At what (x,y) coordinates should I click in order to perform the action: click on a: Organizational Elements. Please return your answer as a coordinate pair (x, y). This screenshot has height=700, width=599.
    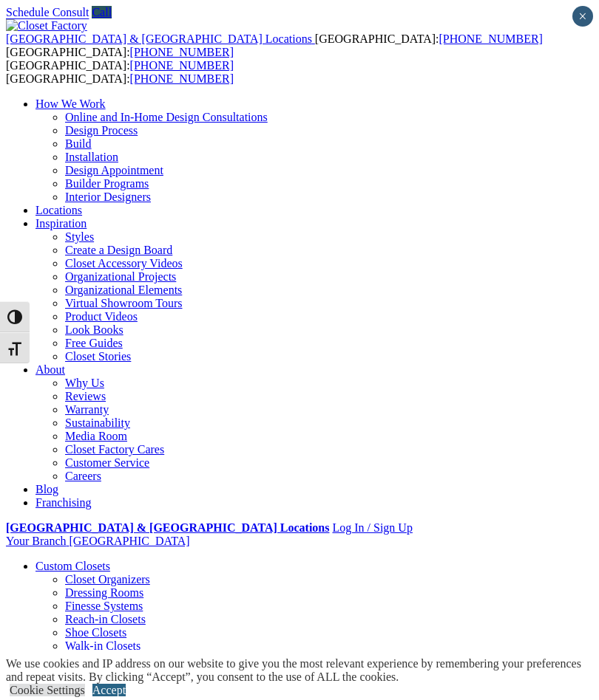
    Looking at the image, I should click on (123, 289).